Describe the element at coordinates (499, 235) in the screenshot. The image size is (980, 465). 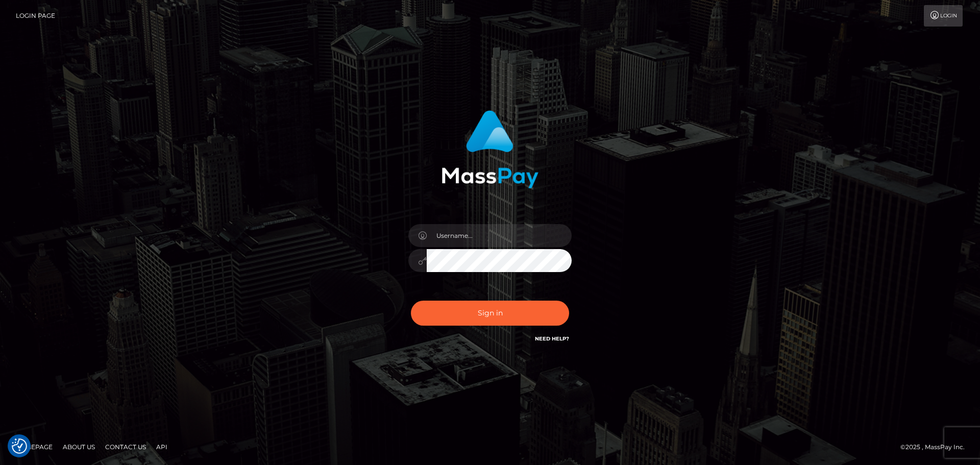
I see `input: Username...` at that location.